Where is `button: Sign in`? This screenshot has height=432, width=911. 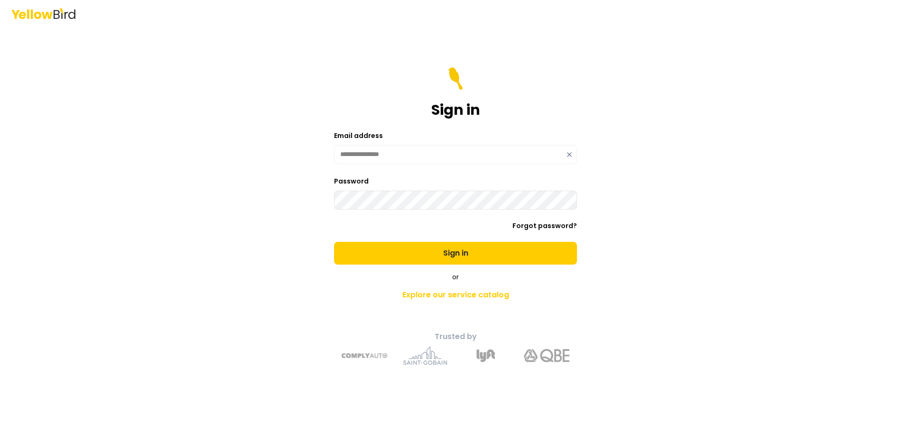
button: Sign in is located at coordinates (455, 253).